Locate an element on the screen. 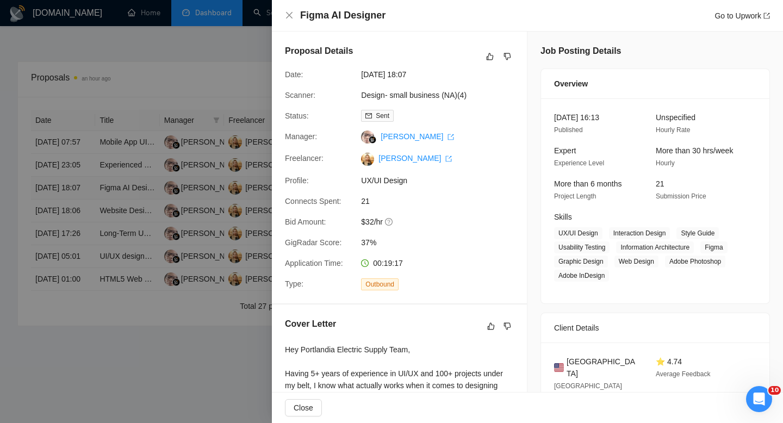 Image resolution: width=783 pixels, height=423 pixels. span: Bid Amount: is located at coordinates (306, 222).